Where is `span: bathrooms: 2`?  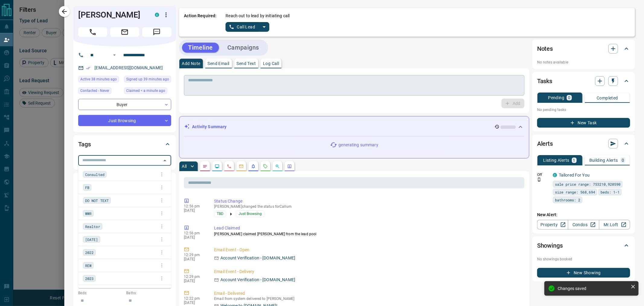
span: bathrooms: 2 is located at coordinates (568, 200).